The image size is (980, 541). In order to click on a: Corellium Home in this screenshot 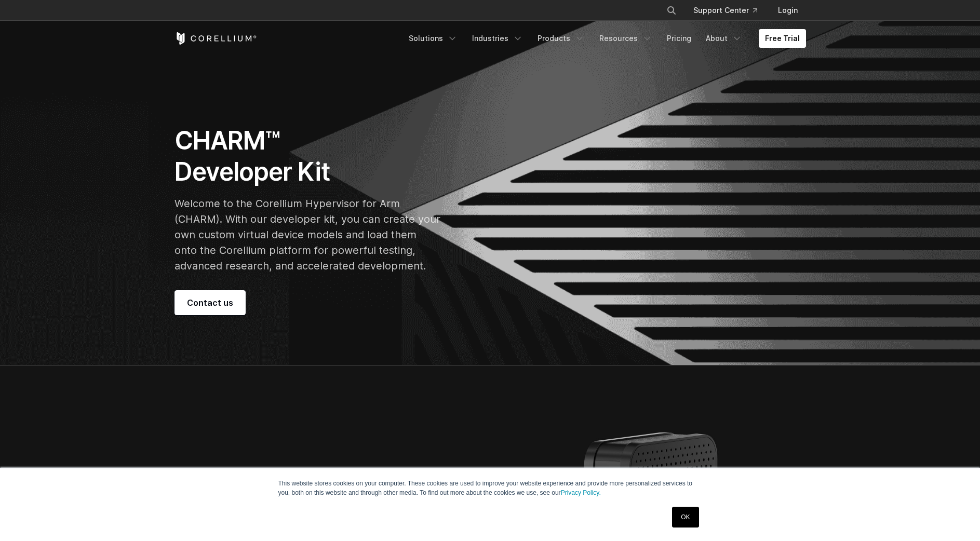, I will do `click(216, 38)`.